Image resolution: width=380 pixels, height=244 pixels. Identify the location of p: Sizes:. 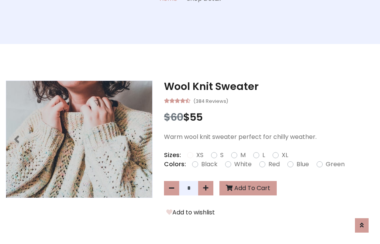
(173, 155).